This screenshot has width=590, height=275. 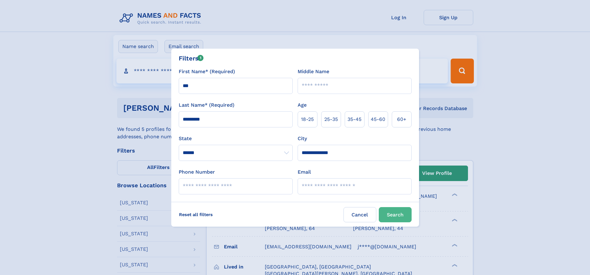 I want to click on span: 35‑45, so click(x=354, y=119).